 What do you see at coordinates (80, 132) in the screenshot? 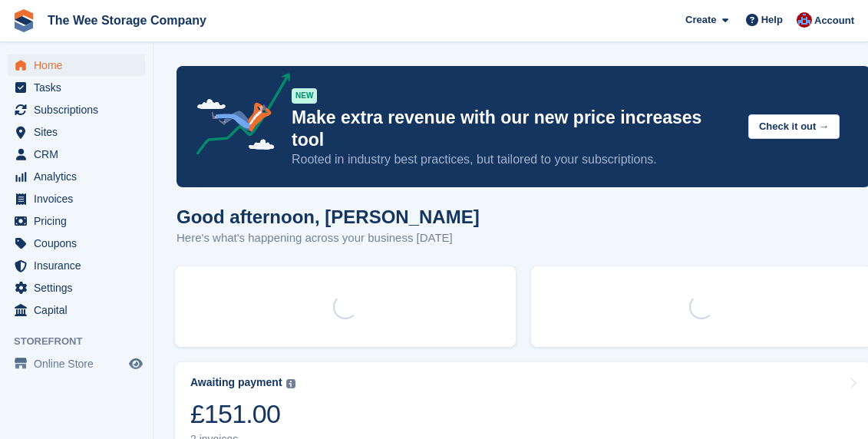
I see `span: Sites` at bounding box center [80, 132].